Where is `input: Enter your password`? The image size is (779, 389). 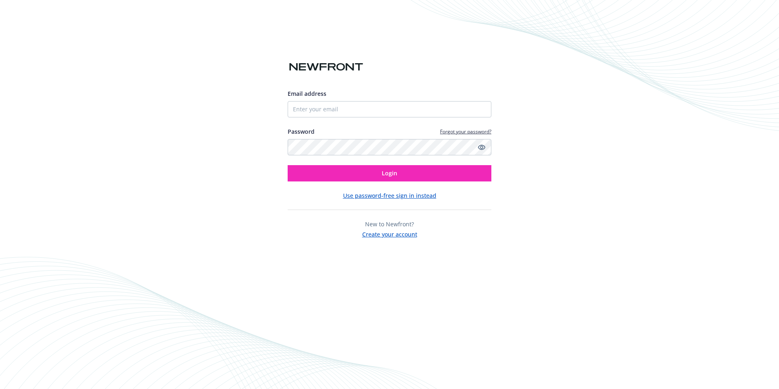 input: Enter your password is located at coordinates (390, 147).